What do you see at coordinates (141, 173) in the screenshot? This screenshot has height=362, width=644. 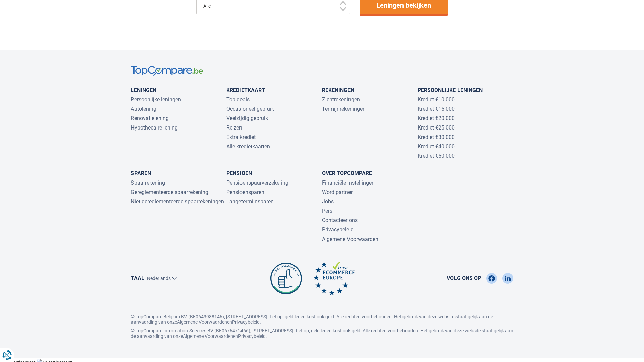 I see `a: Sparen` at bounding box center [141, 173].